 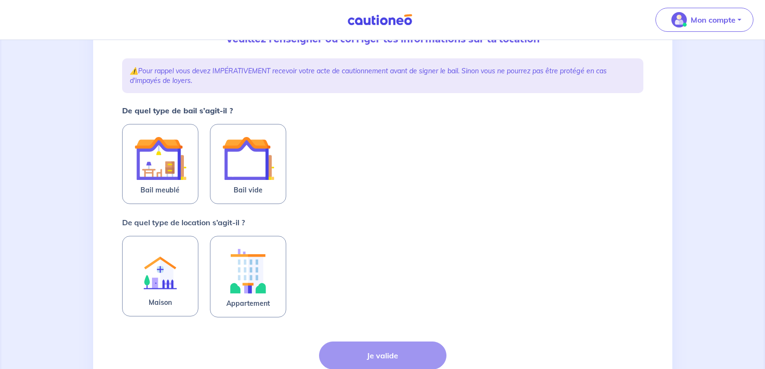 What do you see at coordinates (184, 223) in the screenshot?
I see `p: De quel type de location s’agit-il ?` at bounding box center [184, 223].